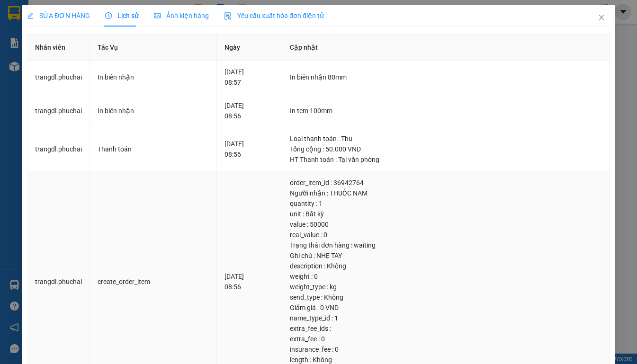  Describe the element at coordinates (122, 16) in the screenshot. I see `span: Lịch sử` at that location.